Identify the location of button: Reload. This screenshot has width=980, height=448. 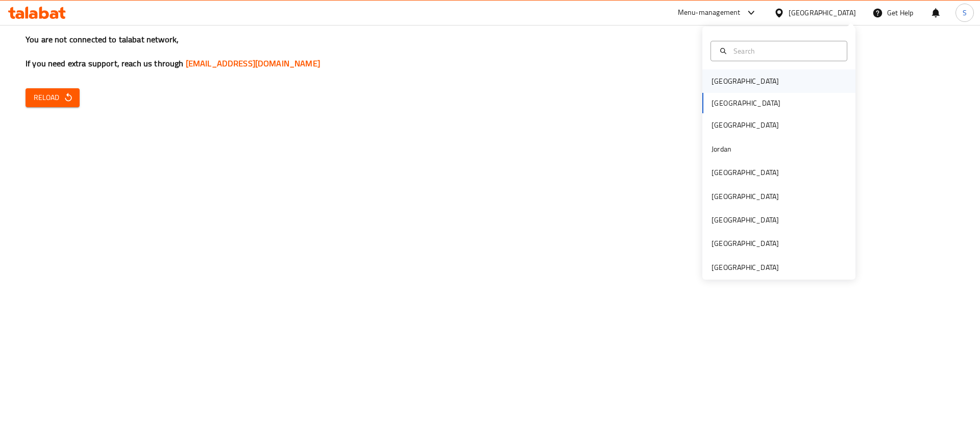
(52, 97).